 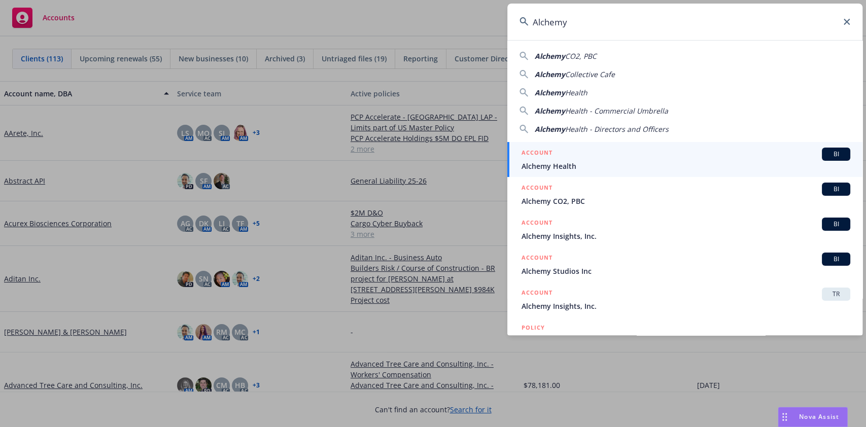 I want to click on button: Nova Assist, so click(x=812, y=417).